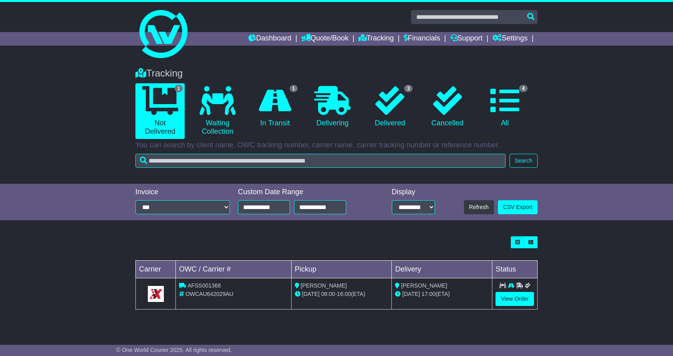  I want to click on a: CSV Export, so click(517, 207).